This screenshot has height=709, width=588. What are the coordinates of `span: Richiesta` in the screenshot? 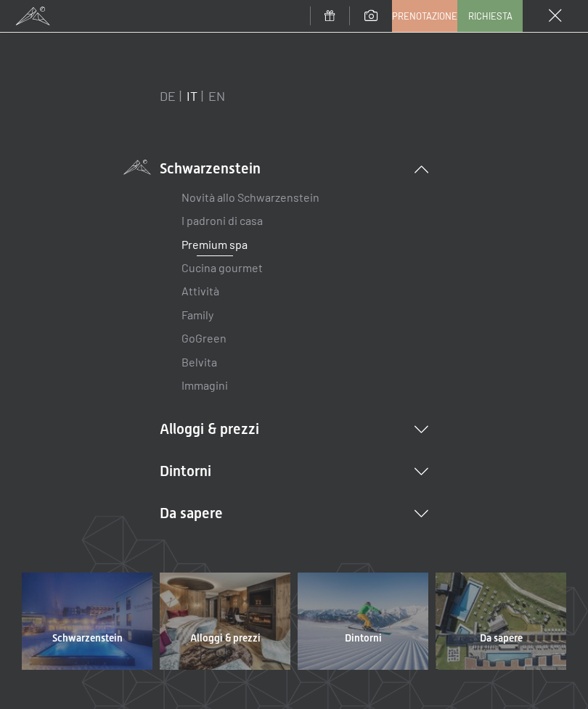 It's located at (489, 16).